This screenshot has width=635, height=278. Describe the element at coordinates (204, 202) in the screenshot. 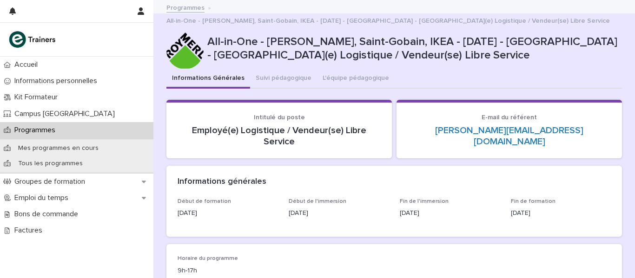

I see `span: Début de formation` at that location.